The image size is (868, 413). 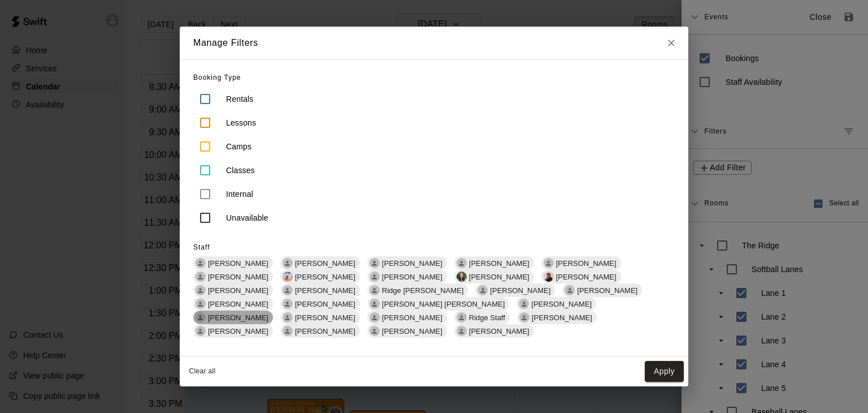 What do you see at coordinates (247, 218) in the screenshot?
I see `p: Unavailable` at bounding box center [247, 218].